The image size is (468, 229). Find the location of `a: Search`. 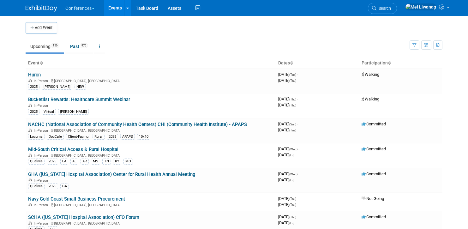

a: Search is located at coordinates (382, 8).